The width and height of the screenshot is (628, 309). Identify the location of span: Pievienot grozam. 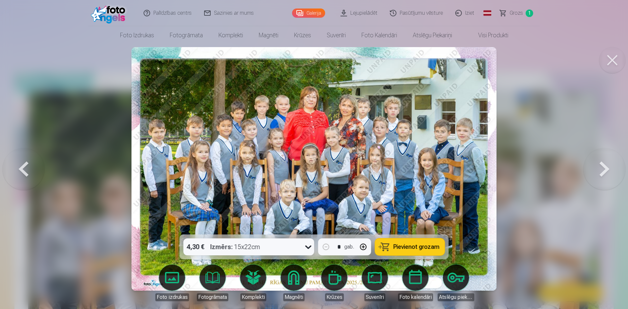
(416, 247).